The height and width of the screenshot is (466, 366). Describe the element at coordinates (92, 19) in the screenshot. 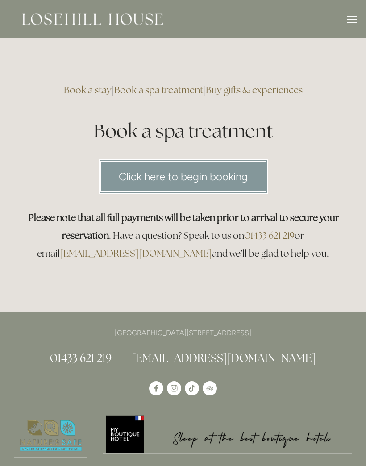

I see `img: Losehill House` at that location.